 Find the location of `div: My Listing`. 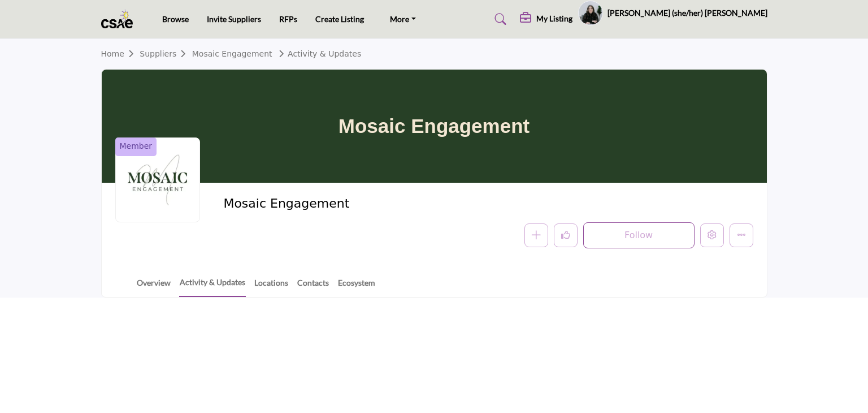

div: My Listing is located at coordinates (546, 19).